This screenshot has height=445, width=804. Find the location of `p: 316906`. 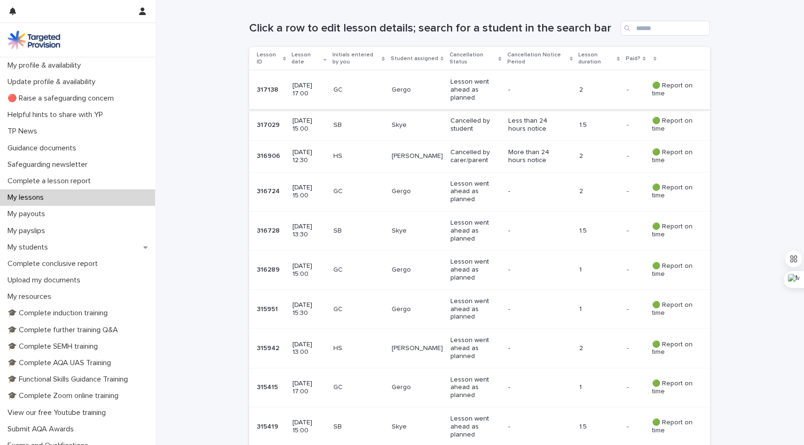

p: 316906 is located at coordinates (270, 155).